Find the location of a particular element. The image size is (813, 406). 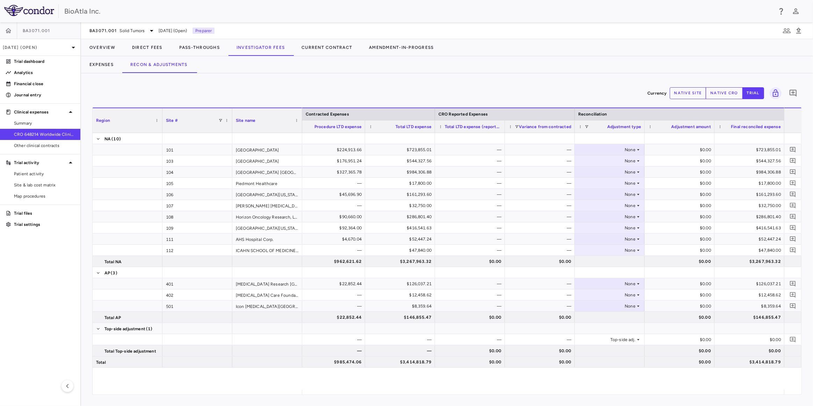

button: Amendment-In-Progress is located at coordinates (401, 48).